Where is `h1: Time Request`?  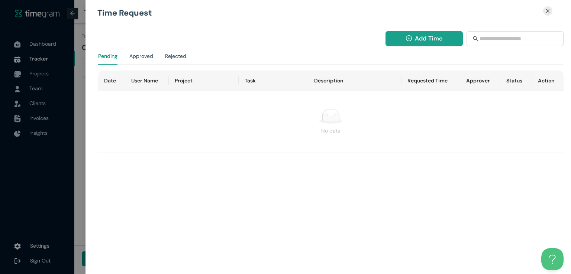 h1: Time Request is located at coordinates (290, 13).